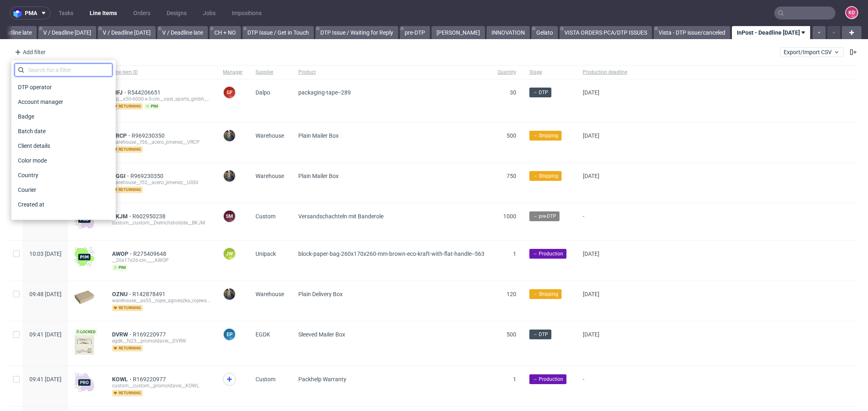 This screenshot has height=411, width=868. What do you see at coordinates (120, 93) in the screenshot?
I see `span: JIFJ` at bounding box center [120, 93].